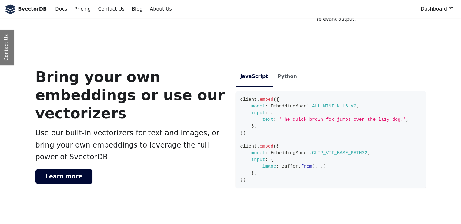 This screenshot has width=461, height=224. What do you see at coordinates (61, 9) in the screenshot?
I see `a: Docs` at bounding box center [61, 9].